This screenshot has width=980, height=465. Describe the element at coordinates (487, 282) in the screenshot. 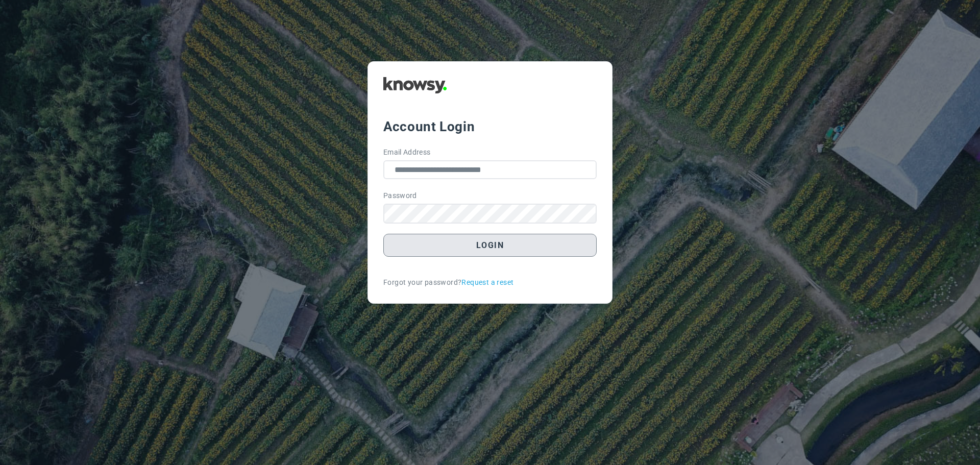

I see `a: Request a reset` at that location.